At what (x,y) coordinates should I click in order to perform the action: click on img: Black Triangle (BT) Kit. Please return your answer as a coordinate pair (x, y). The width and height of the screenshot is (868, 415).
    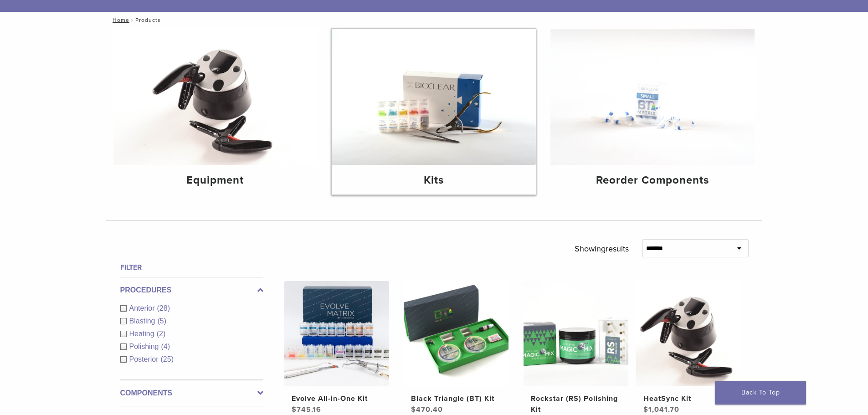
    Looking at the image, I should click on (456, 333).